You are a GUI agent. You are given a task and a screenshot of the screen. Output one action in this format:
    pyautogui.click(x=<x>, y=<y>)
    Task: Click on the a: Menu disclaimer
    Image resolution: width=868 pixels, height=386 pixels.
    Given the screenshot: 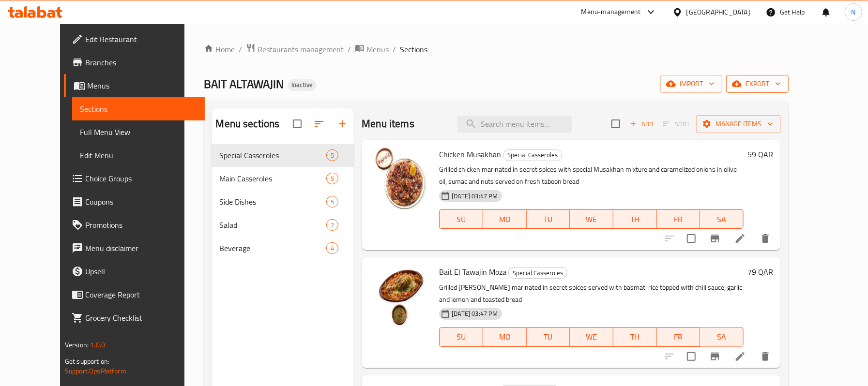 What is the action you would take?
    pyautogui.click(x=134, y=248)
    